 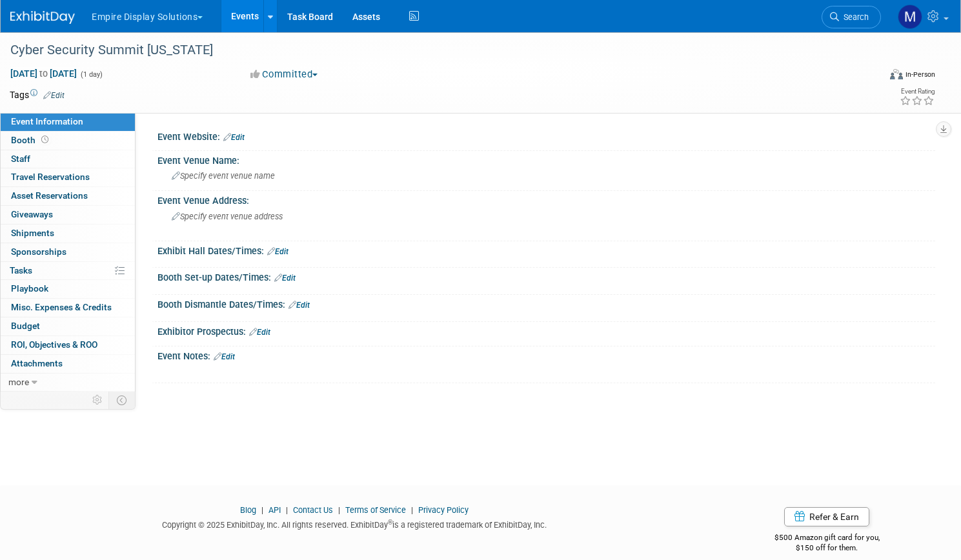 I want to click on a: Event Information, so click(x=67, y=122).